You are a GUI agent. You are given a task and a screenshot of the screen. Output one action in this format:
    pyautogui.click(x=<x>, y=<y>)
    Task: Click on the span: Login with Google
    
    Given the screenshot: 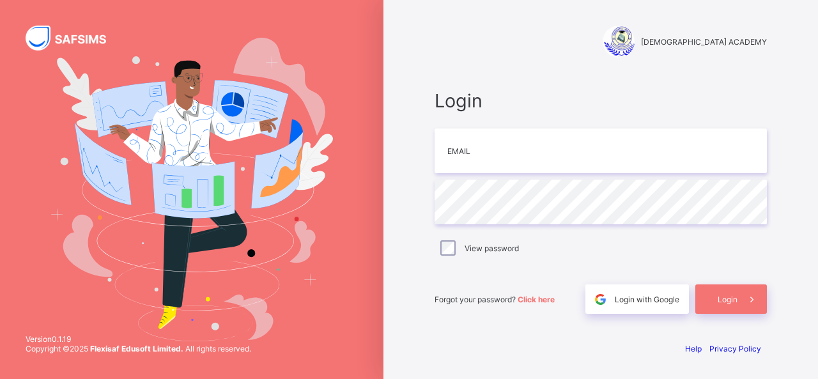 What is the action you would take?
    pyautogui.click(x=647, y=299)
    